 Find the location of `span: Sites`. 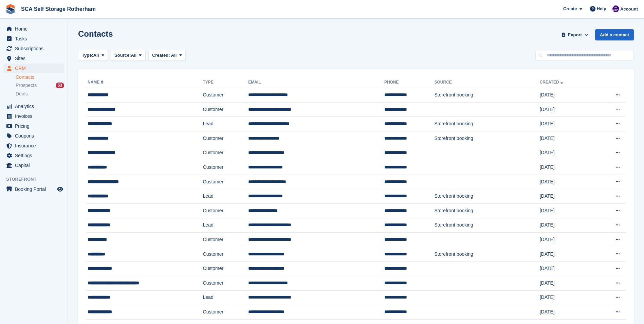

span: Sites is located at coordinates (35, 59).